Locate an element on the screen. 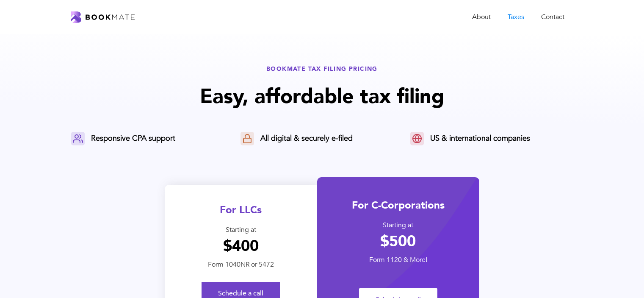 This screenshot has height=298, width=644. div: Form 1120 & More! is located at coordinates (398, 260).